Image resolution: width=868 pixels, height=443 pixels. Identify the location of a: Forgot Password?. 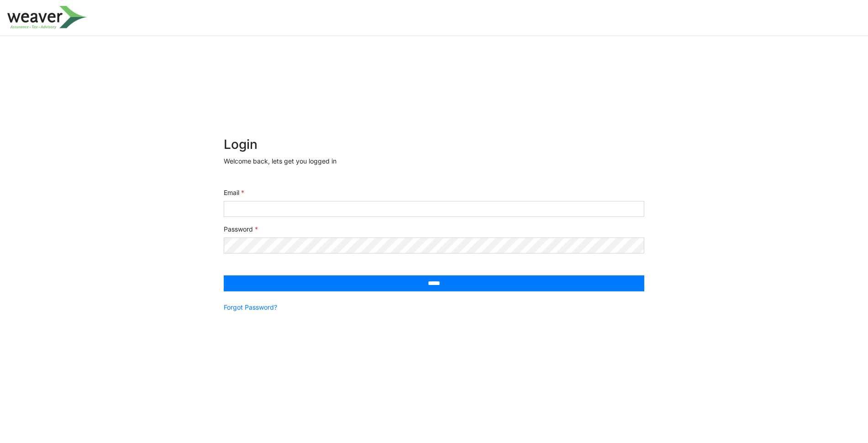
(251, 307).